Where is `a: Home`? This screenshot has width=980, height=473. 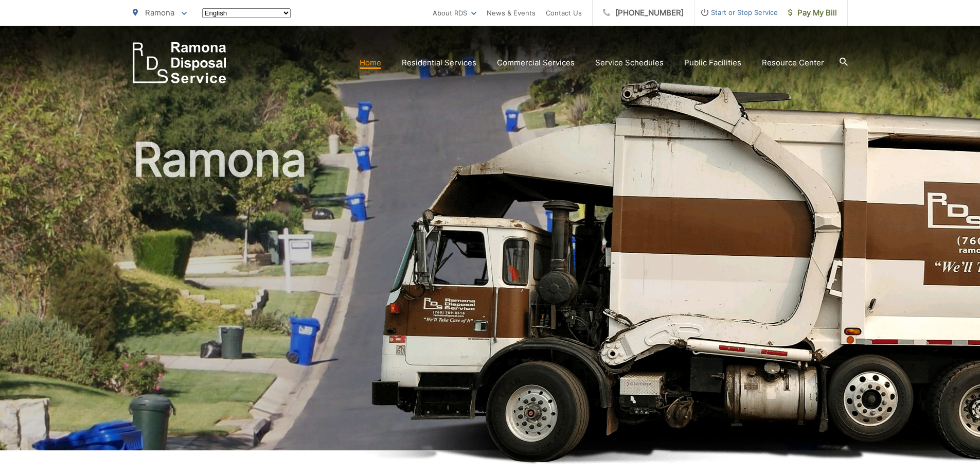 a: Home is located at coordinates (371, 63).